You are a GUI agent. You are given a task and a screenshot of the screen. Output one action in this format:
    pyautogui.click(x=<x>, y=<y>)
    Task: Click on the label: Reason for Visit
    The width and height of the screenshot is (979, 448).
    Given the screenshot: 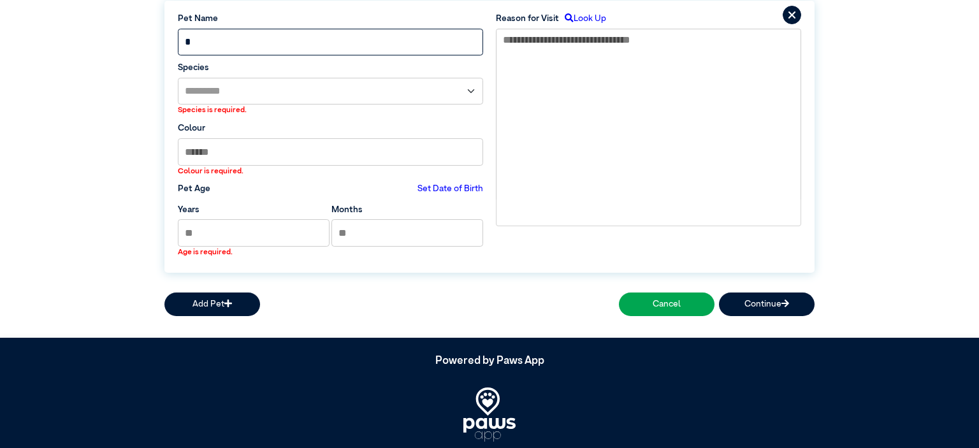 What is the action you would take?
    pyautogui.click(x=527, y=18)
    